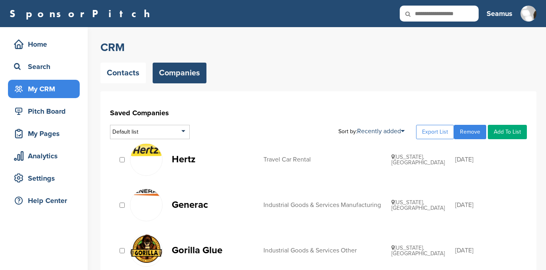 Image resolution: width=546 pixels, height=270 pixels. Describe the element at coordinates (318, 113) in the screenshot. I see `h1: Saved Companies` at that location.